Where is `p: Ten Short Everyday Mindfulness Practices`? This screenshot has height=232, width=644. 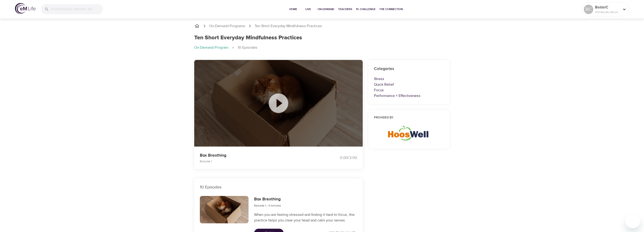 p: Ten Short Everyday Mindfulness Practices is located at coordinates (288, 26).